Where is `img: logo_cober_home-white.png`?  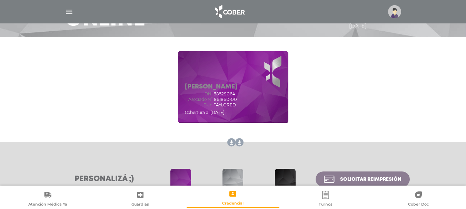 img: logo_cober_home-white.png is located at coordinates (229, 12).